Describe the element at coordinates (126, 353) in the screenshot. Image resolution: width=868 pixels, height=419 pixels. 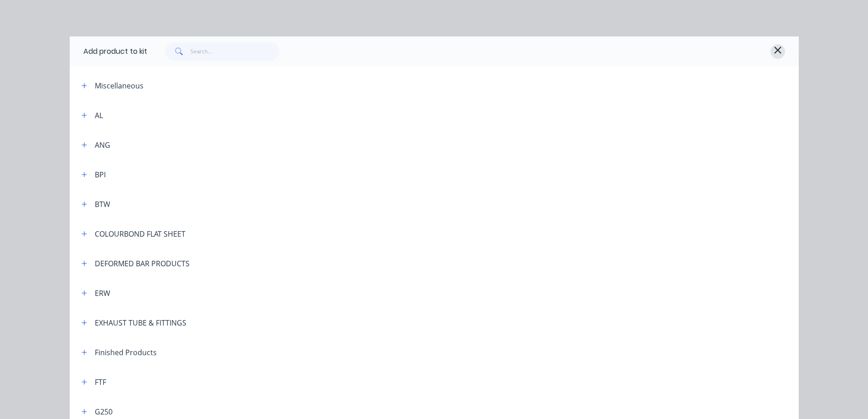
I see `div: Finished Products` at that location.